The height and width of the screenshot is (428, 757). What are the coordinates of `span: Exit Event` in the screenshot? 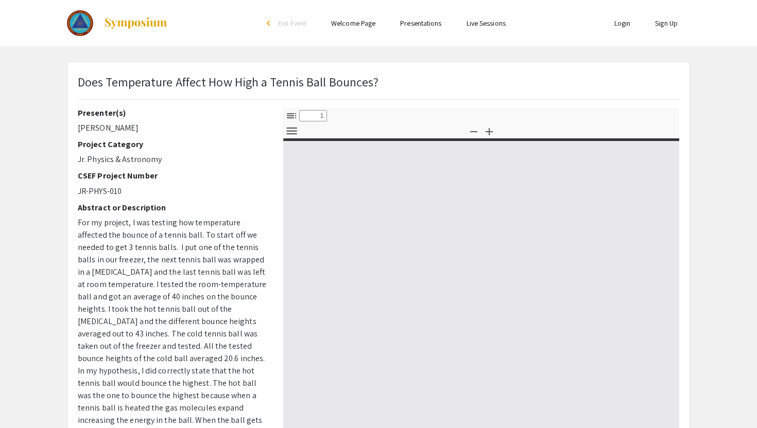 It's located at (292, 23).